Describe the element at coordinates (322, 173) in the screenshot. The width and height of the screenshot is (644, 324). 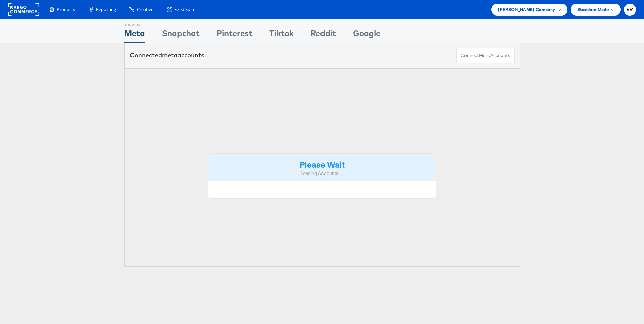
I see `div: Loading Accounts ....` at that location.